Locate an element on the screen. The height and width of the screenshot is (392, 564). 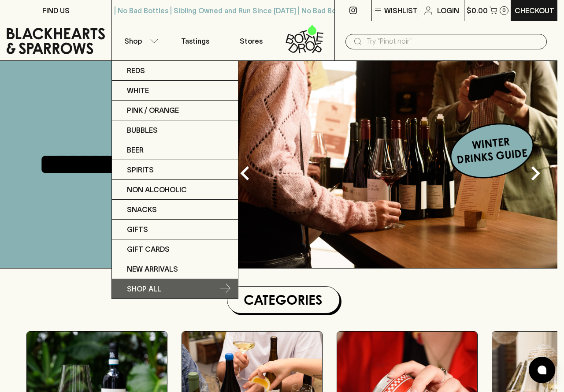
p: SHOP ALL is located at coordinates (144, 288).